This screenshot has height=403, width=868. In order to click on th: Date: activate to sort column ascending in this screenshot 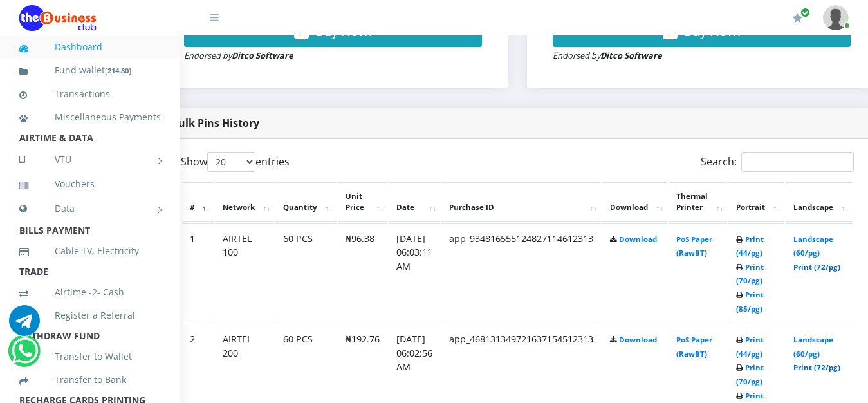, I will do `click(414, 202)`.